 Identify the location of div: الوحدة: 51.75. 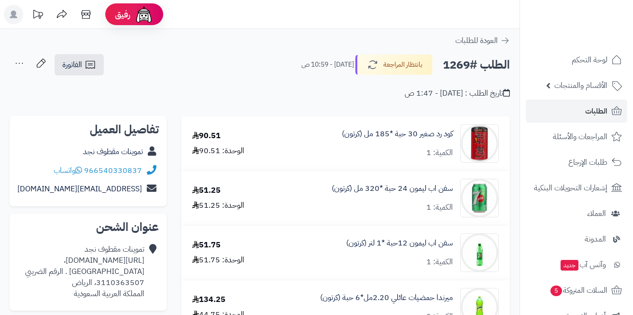
(218, 260).